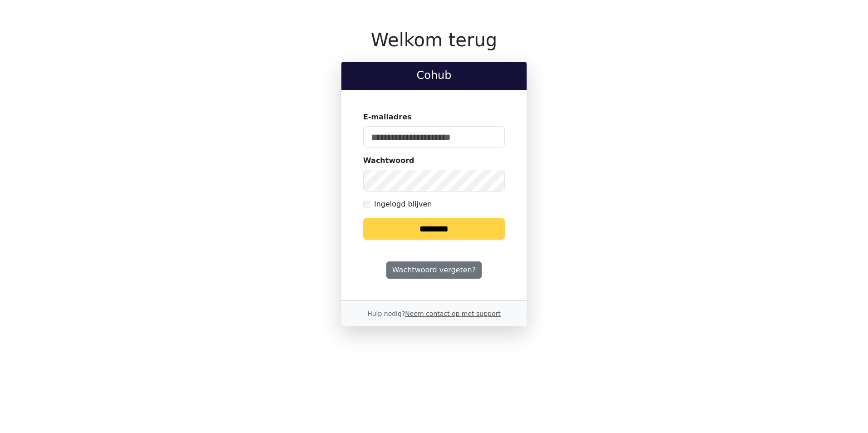  Describe the element at coordinates (434, 270) in the screenshot. I see `a: Wachtwoord vergeten?` at that location.